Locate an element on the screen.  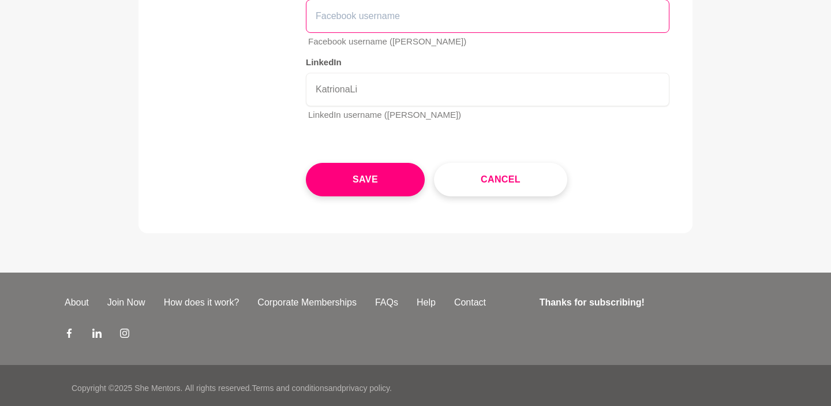
a: Instagram is located at coordinates (125, 335).